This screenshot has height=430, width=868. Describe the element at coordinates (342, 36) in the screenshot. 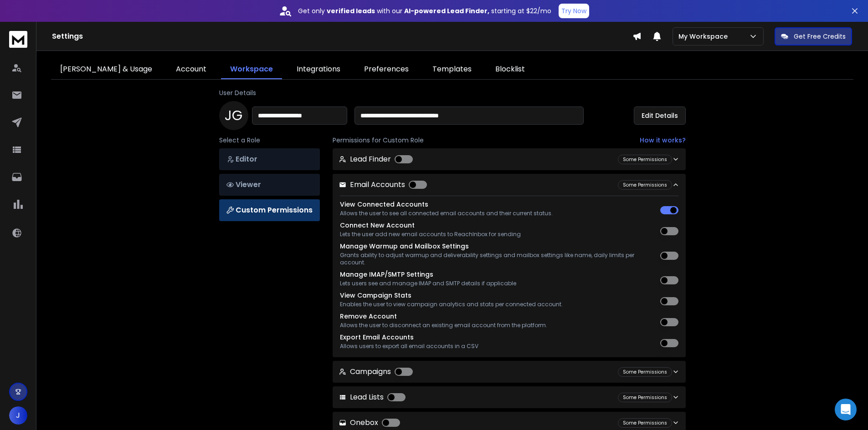

I see `h1: Settings` at that location.